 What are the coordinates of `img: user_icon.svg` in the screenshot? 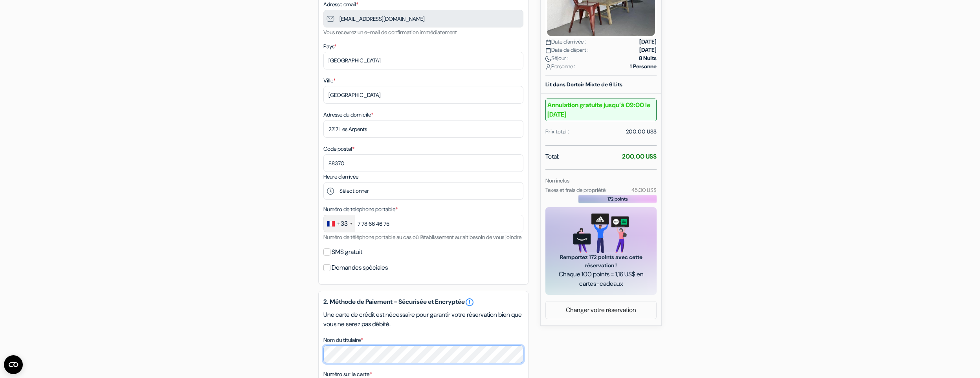 It's located at (548, 67).